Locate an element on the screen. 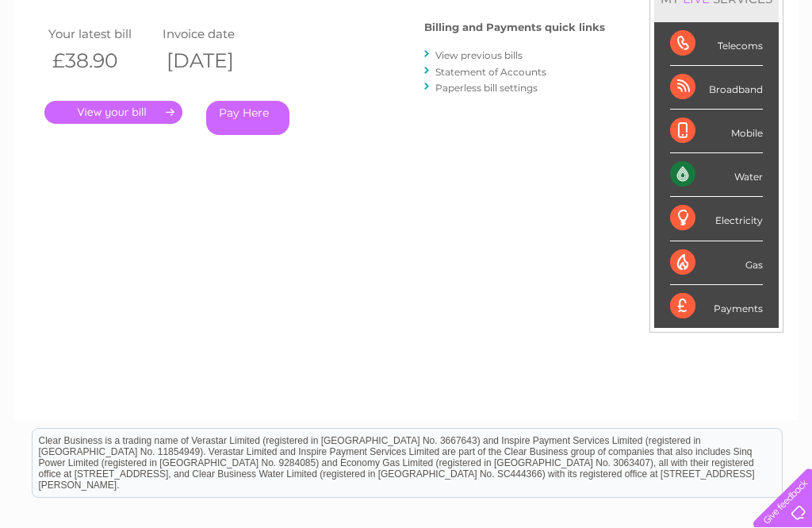  a: Pay Here is located at coordinates (247, 117).